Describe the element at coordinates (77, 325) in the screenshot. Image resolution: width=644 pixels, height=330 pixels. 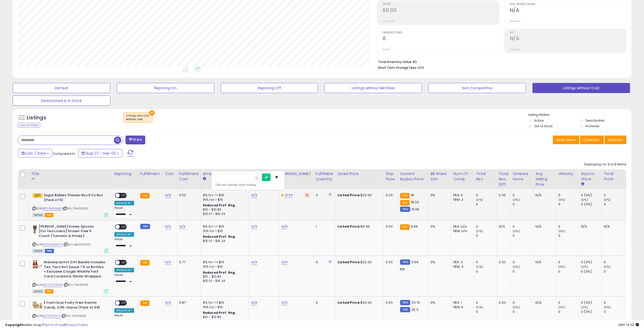
I see `a: Privacy Policy` at that location.